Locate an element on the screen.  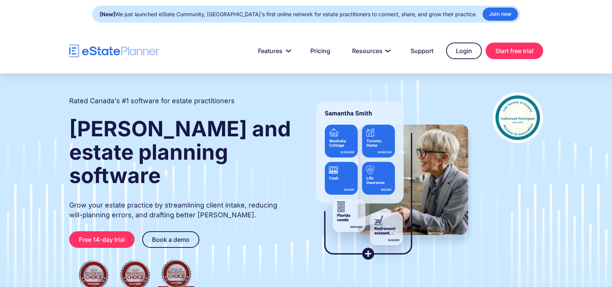
strong: [New] is located at coordinates (107, 14).